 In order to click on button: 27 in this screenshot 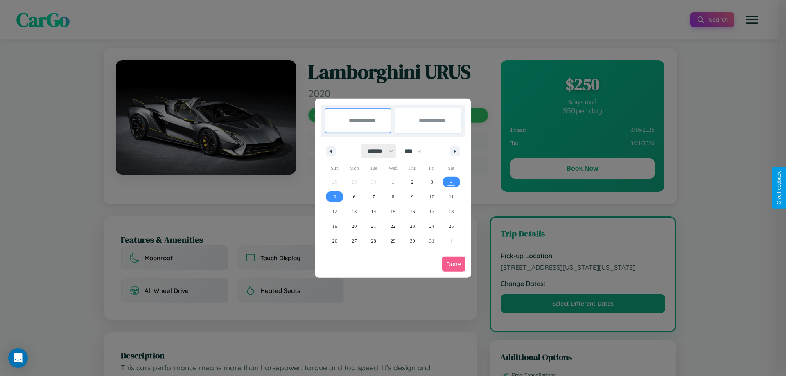, I will do `click(354, 241)`.